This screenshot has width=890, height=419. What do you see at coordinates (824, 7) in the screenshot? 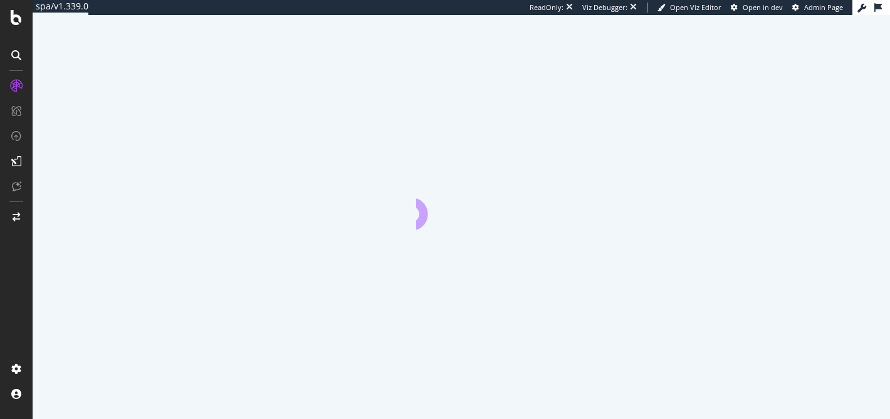
I see `span: Admin Page` at bounding box center [824, 7].